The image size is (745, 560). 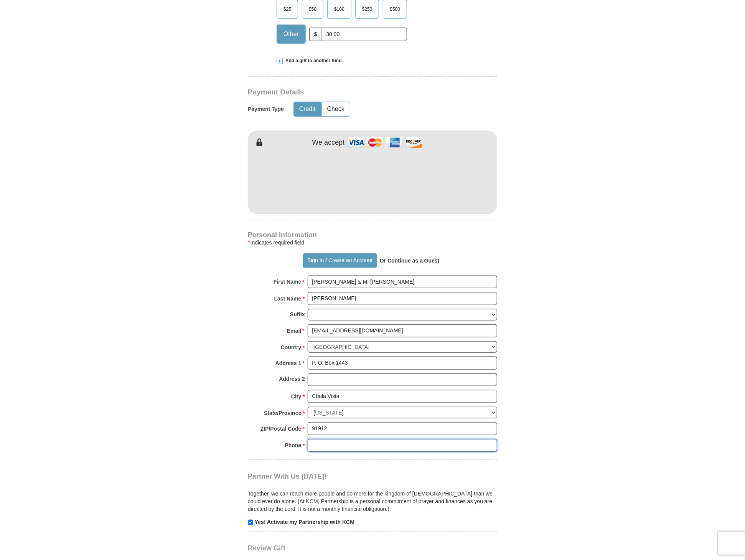 I want to click on img: credit cards accepted, so click(x=384, y=143).